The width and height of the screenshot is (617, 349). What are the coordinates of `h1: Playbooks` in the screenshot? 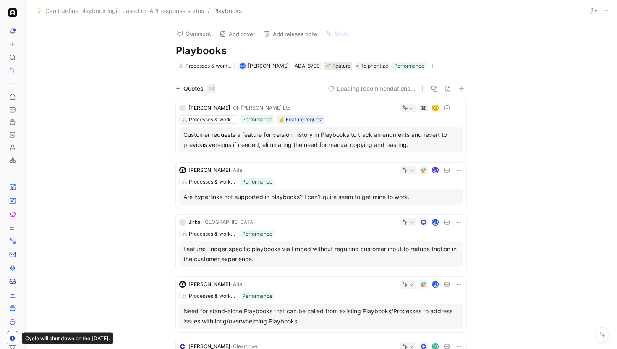 It's located at (321, 51).